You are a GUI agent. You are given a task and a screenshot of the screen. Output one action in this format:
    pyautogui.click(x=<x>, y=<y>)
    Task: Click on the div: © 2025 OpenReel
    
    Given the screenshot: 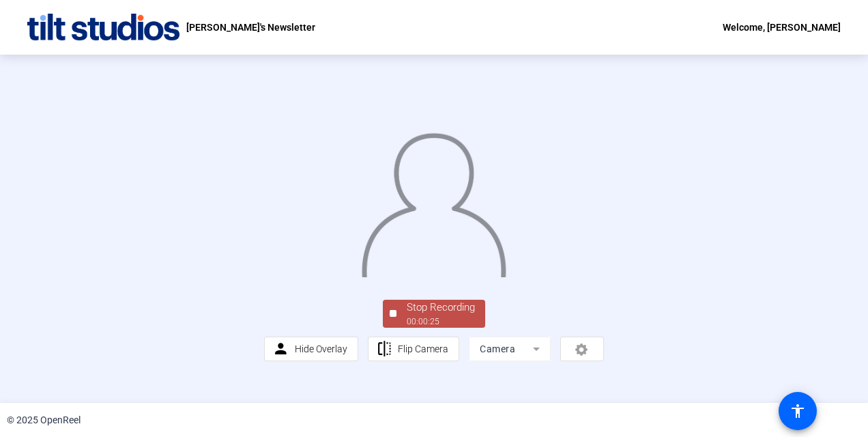 What is the action you would take?
    pyautogui.click(x=44, y=420)
    